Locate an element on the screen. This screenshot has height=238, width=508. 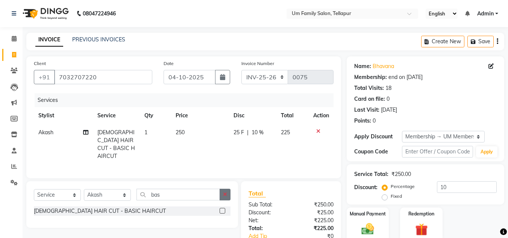
button: +91 is located at coordinates (44, 77).